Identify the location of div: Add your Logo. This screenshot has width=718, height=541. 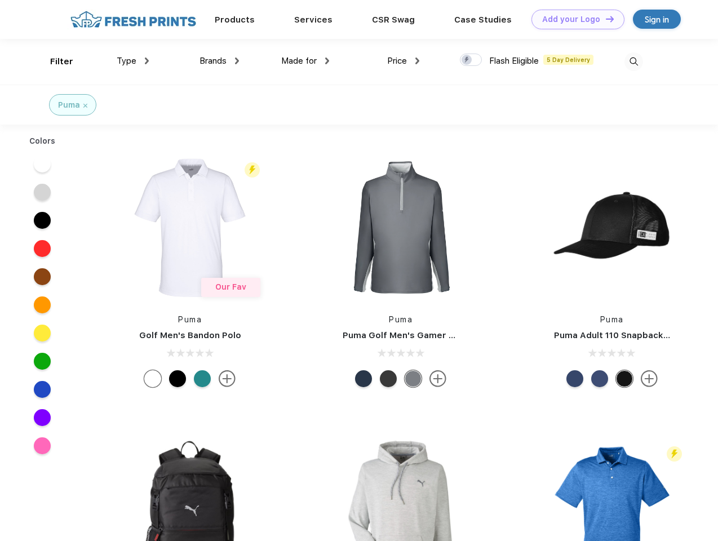
(571, 19).